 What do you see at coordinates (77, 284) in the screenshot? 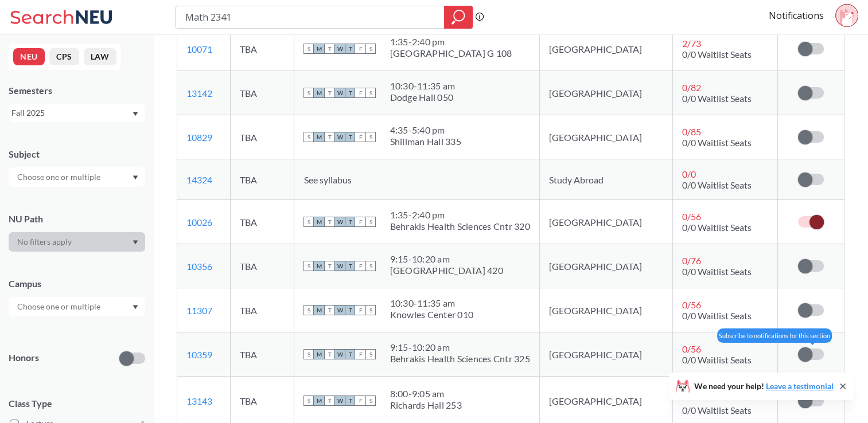
I see `div: Campus` at bounding box center [77, 284].